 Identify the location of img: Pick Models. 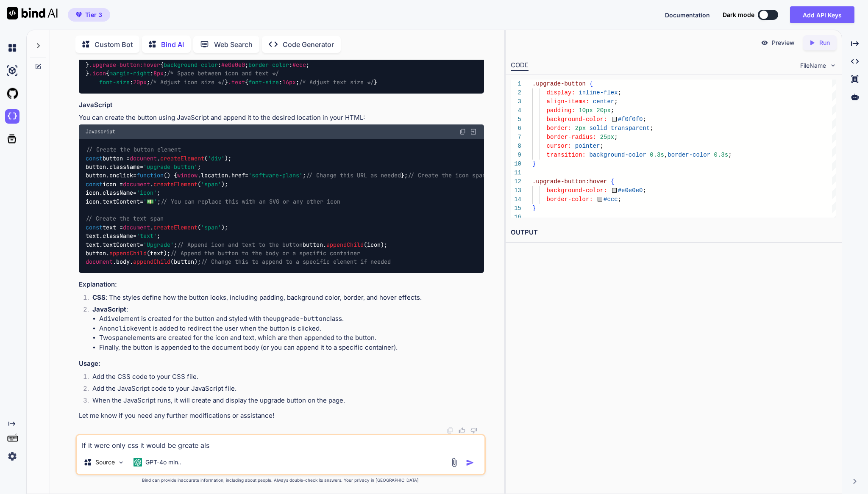
(120, 462).